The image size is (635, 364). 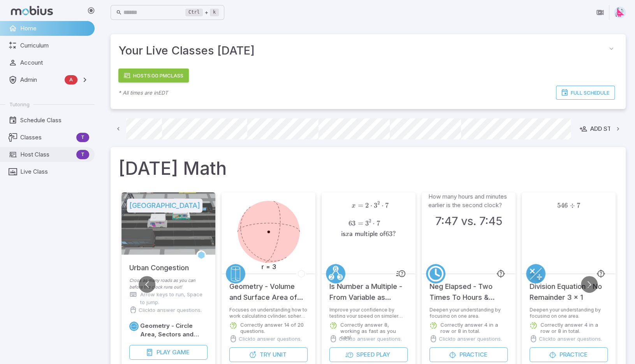 What do you see at coordinates (134, 326) in the screenshot?
I see `a: Circles` at bounding box center [134, 326].